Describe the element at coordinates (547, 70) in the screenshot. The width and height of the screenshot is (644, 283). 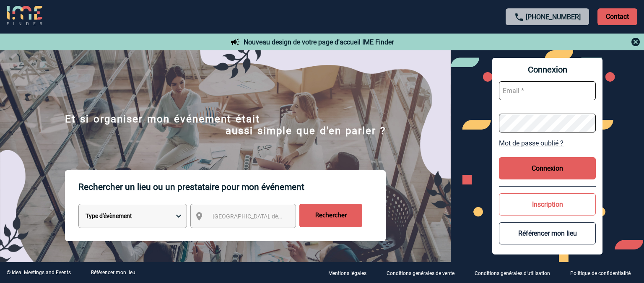
I see `span: Connexion` at that location.